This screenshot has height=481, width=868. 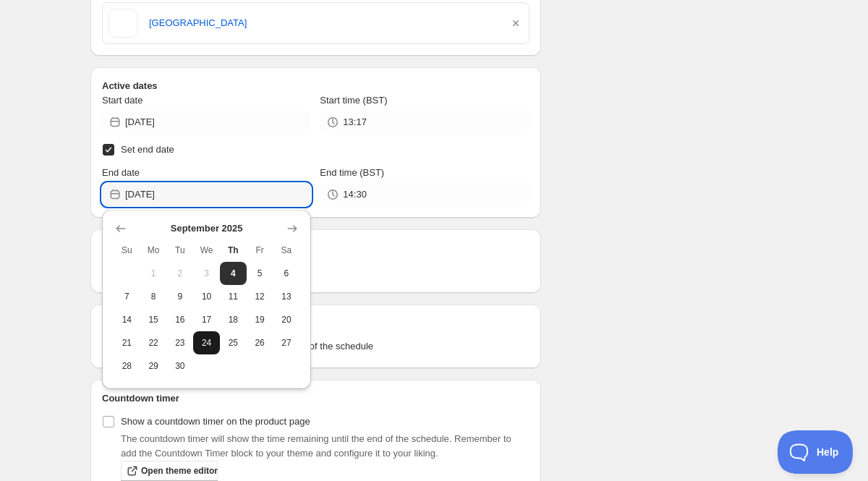 What do you see at coordinates (232, 296) in the screenshot?
I see `button: Thursday September 11 2025` at bounding box center [232, 296].